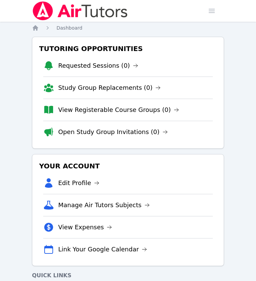 This screenshot has width=256, height=281. Describe the element at coordinates (113, 132) in the screenshot. I see `a: Open Study Group Invitations (0)` at that location.